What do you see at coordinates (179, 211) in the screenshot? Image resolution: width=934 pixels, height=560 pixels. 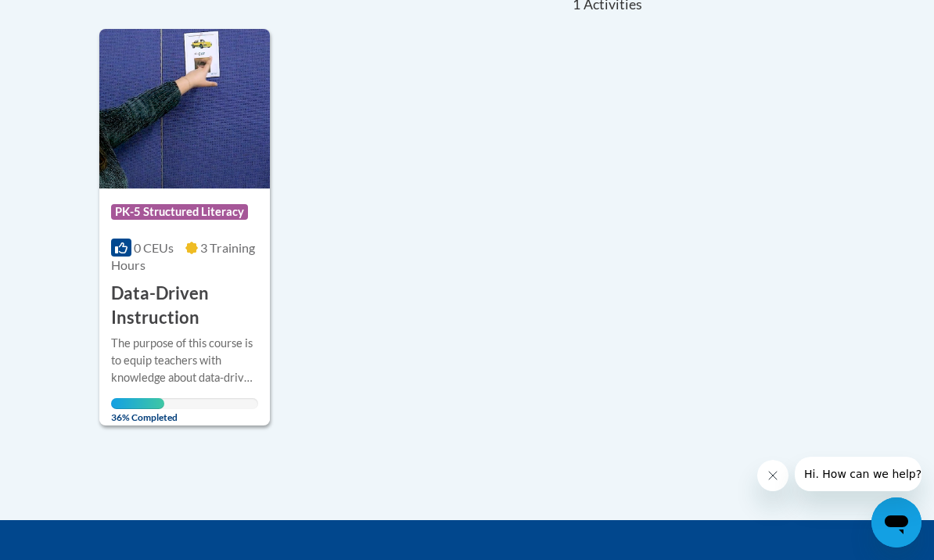 I see `span: PK-5 Structured Literacy` at bounding box center [179, 211].